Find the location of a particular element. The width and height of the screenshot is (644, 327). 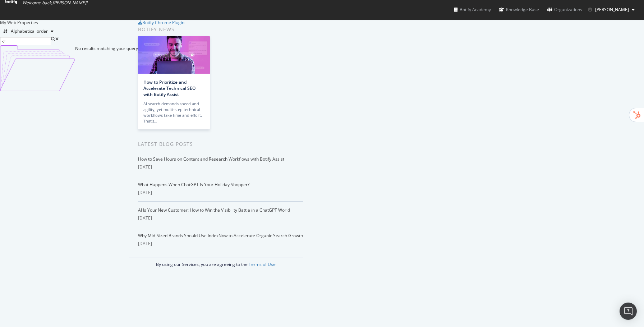

a: How to Save Hours on Content and Research Workflows with Botify Assist is located at coordinates (211, 159).